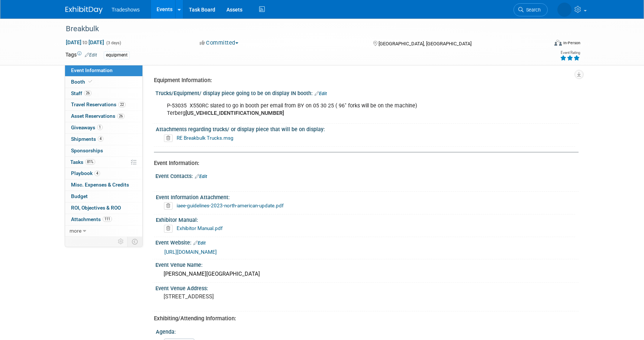 The image size is (644, 340). What do you see at coordinates (122, 105) in the screenshot?
I see `span: 22` at bounding box center [122, 105].